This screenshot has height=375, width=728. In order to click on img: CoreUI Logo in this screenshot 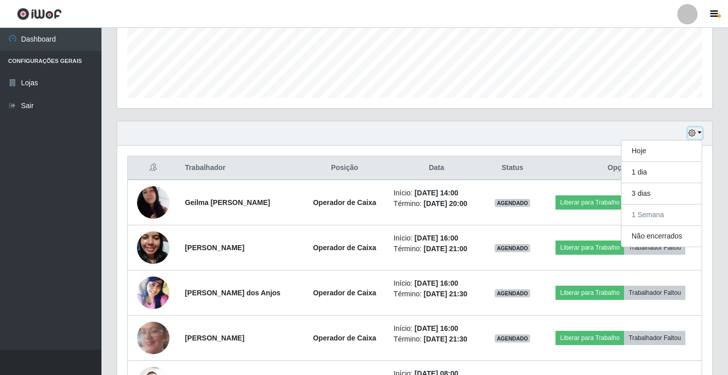, I will do `click(39, 14)`.